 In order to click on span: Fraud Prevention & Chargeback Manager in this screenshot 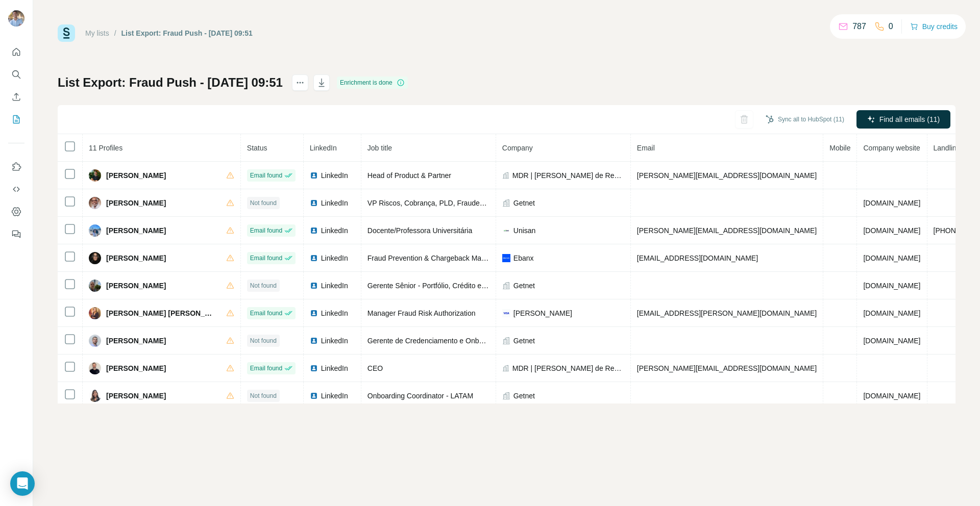, I will do `click(433, 258)`.